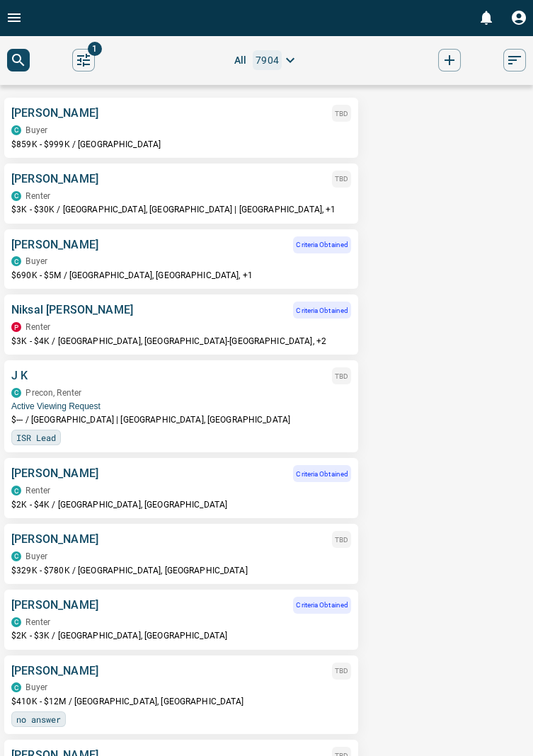 The width and height of the screenshot is (533, 756). What do you see at coordinates (36, 437) in the screenshot?
I see `span: ISR Lead` at bounding box center [36, 437].